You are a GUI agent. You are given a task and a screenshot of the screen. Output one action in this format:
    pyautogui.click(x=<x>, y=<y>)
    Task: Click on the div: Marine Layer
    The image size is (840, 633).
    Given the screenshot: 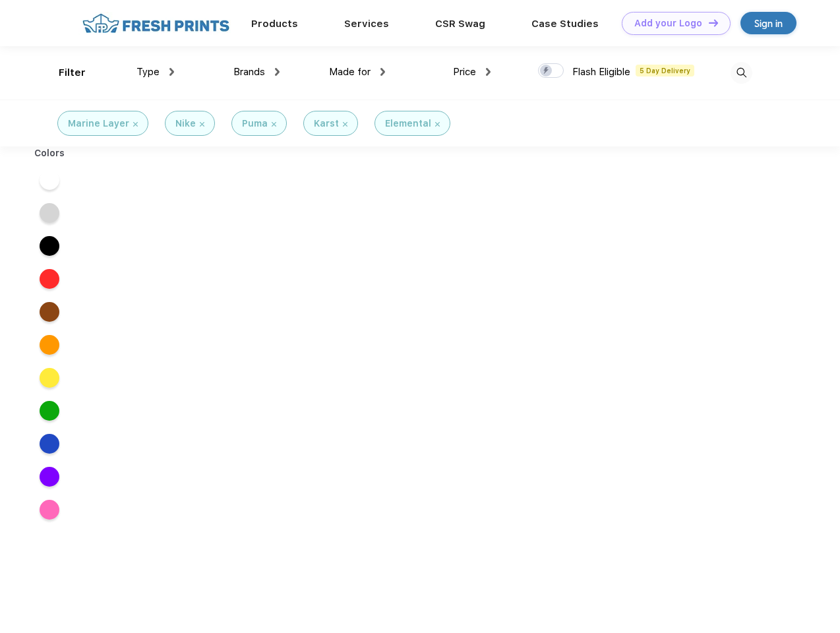 What is the action you would take?
    pyautogui.click(x=99, y=123)
    